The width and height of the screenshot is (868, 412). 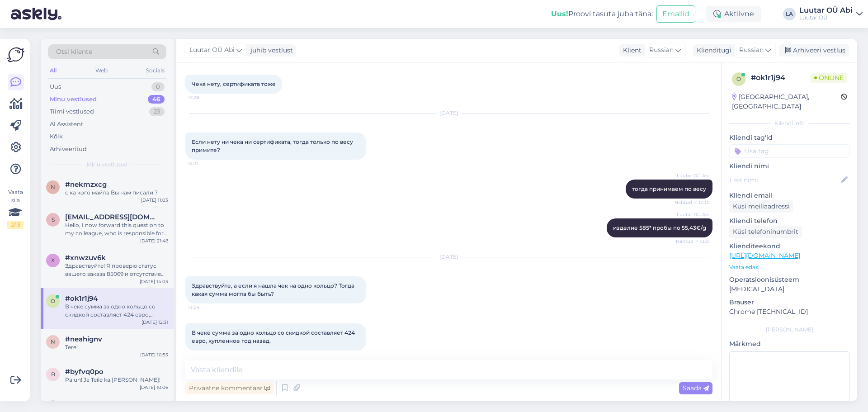 I want to click on button: Emailid, so click(x=676, y=14).